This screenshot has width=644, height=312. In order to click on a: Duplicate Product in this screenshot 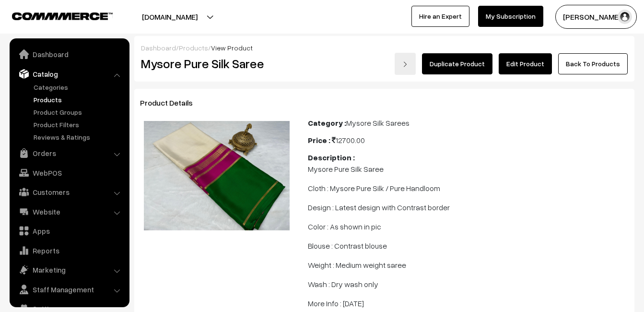, I will do `click(457, 64)`.